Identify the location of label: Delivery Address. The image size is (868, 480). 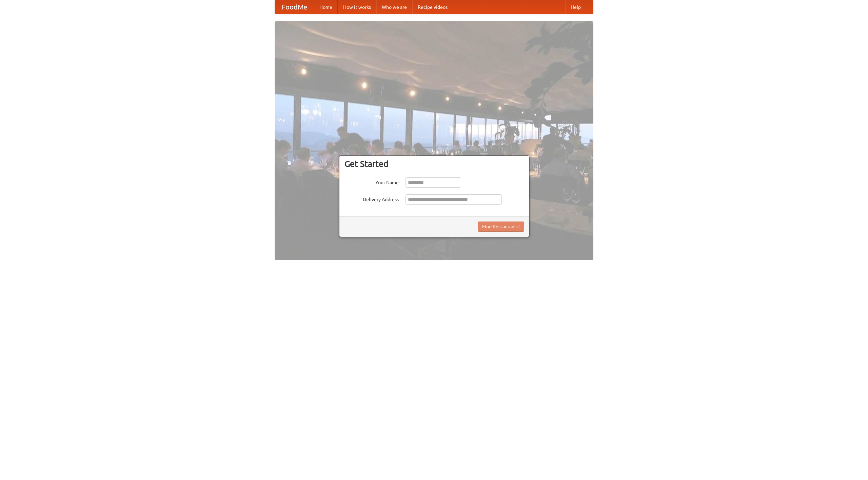
(372, 198).